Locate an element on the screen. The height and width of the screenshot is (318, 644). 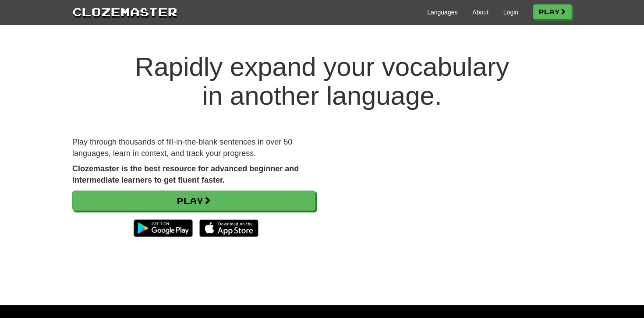
strong: Clozemaster is the best resource for advanced beginner and intermediate learners to get fluent fa... is located at coordinates (185, 174).